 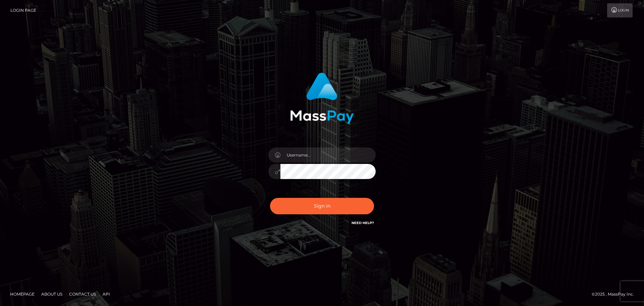 What do you see at coordinates (616, 294) in the screenshot?
I see `div: © 2025 , MassPay Inc.` at bounding box center [616, 294].